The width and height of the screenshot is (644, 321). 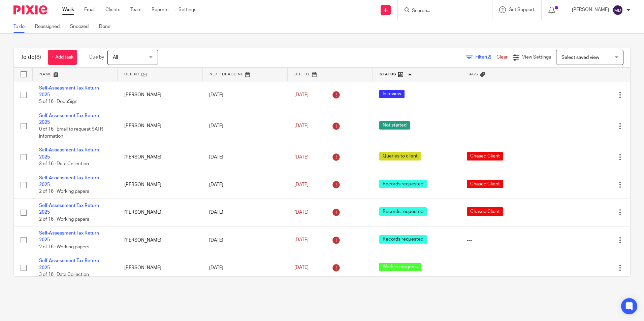 What do you see at coordinates (521, 10) in the screenshot?
I see `span: Get Support` at bounding box center [521, 10].